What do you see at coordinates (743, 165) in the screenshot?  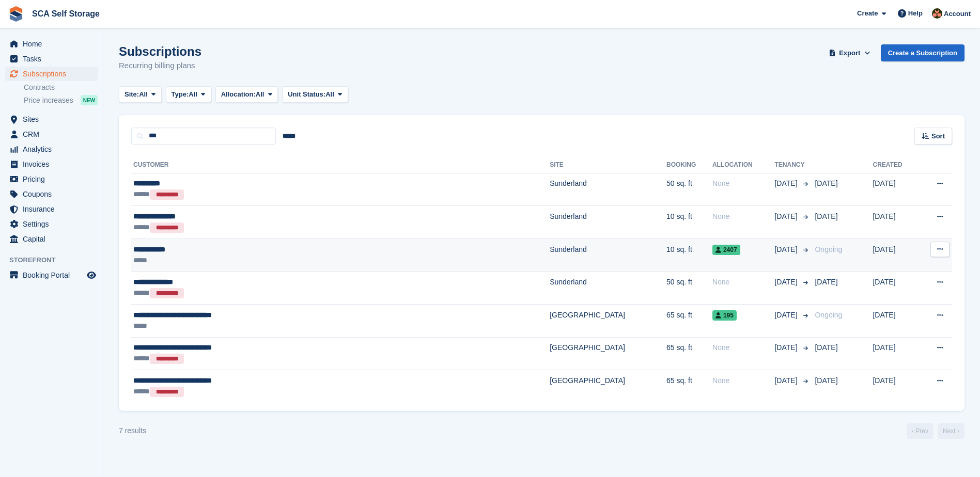 I see `th: Allocation` at bounding box center [743, 165].